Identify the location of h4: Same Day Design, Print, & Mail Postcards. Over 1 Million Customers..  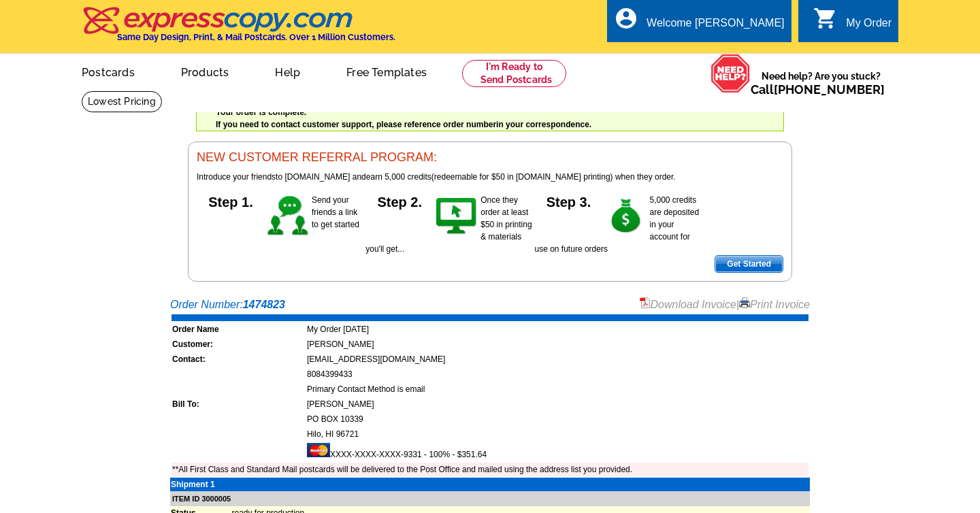
(256, 37).